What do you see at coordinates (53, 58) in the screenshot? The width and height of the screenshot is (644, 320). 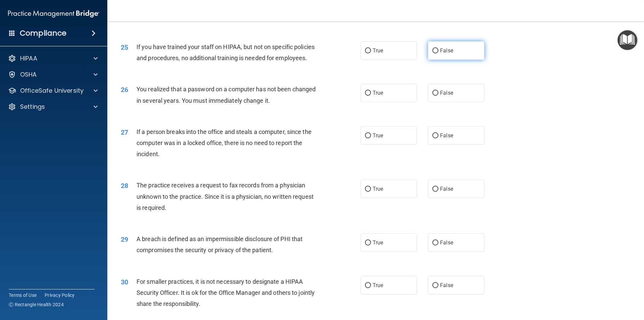 I see `a: HIPAA` at bounding box center [53, 58].